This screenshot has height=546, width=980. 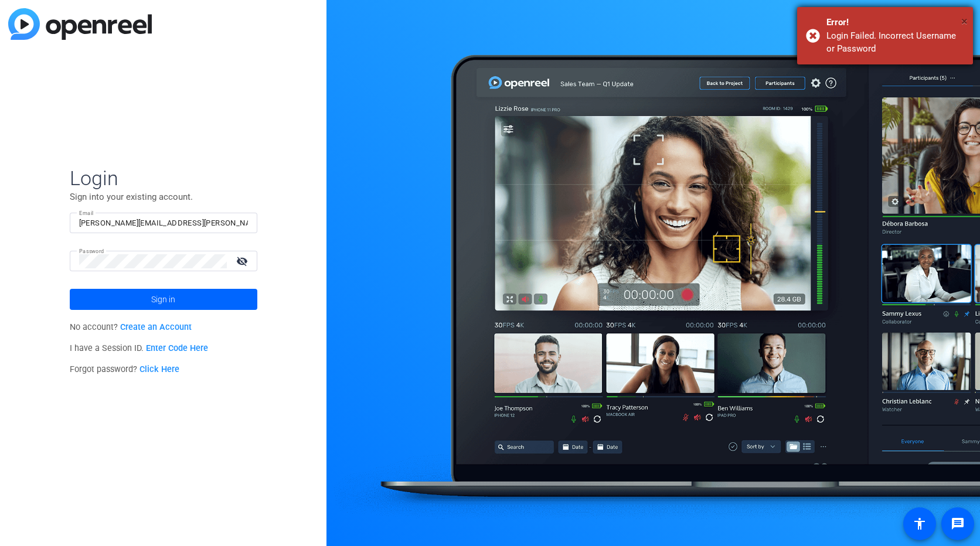 What do you see at coordinates (163, 197) in the screenshot?
I see `p: Sign into your existing account.` at bounding box center [163, 197].